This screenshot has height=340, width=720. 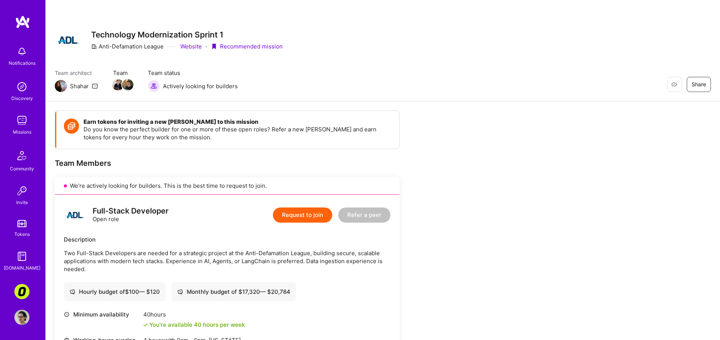 What do you see at coordinates (699, 84) in the screenshot?
I see `span: Share` at bounding box center [699, 84].